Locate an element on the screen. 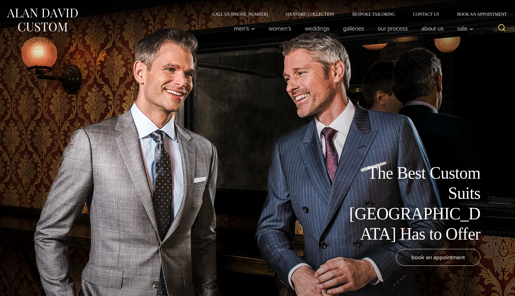  span: book an appointment is located at coordinates (438, 257).